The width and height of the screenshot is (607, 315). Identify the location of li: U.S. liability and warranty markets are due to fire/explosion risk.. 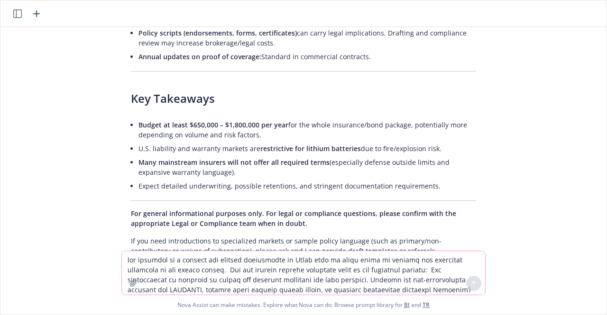
(307, 148).